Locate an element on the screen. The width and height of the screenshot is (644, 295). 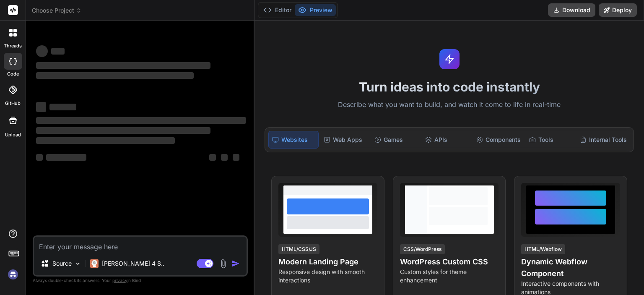
div: Websites is located at coordinates (293, 139).